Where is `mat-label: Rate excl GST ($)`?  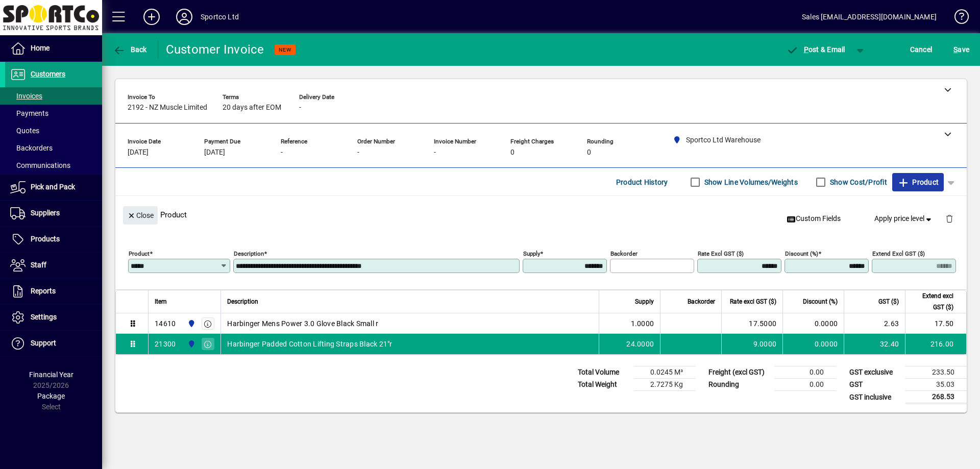 mat-label: Rate excl GST ($) is located at coordinates (721, 253).